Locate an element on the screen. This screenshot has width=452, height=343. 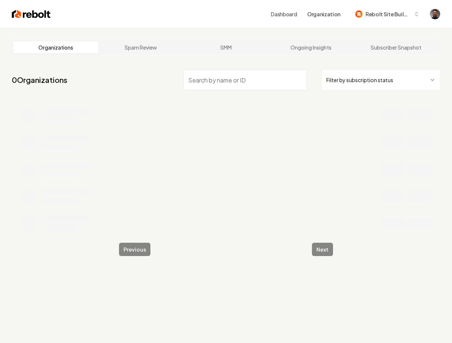
button: Open user button is located at coordinates (435, 14).